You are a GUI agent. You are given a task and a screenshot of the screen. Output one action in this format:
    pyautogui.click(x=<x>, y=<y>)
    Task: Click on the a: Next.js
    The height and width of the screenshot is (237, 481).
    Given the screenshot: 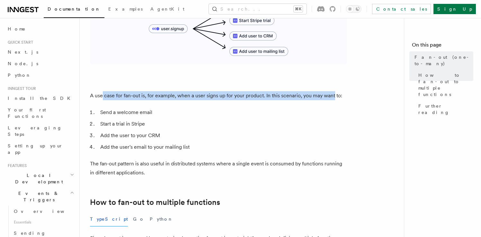 What is the action you would take?
    pyautogui.click(x=40, y=52)
    